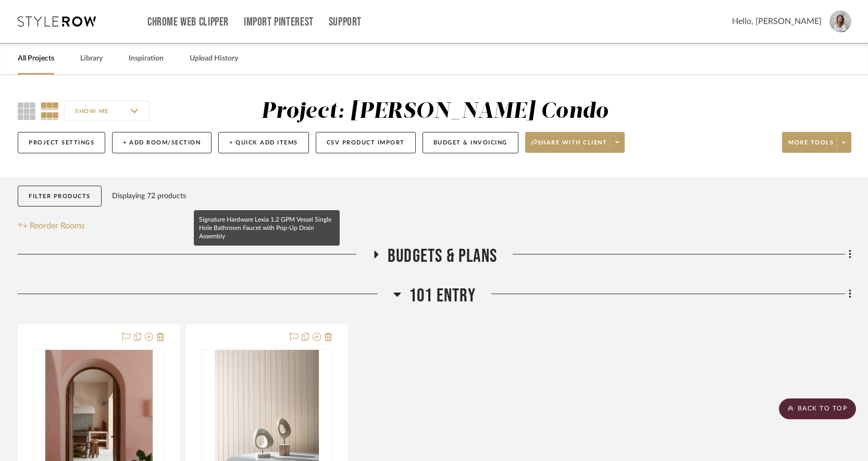  Describe the element at coordinates (264, 142) in the screenshot. I see `button: + Quick Add Items` at that location.